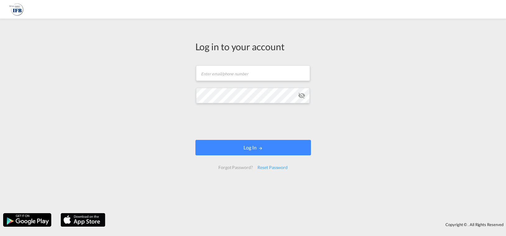 The width and height of the screenshot is (506, 236). I want to click on img: google.png, so click(27, 220).